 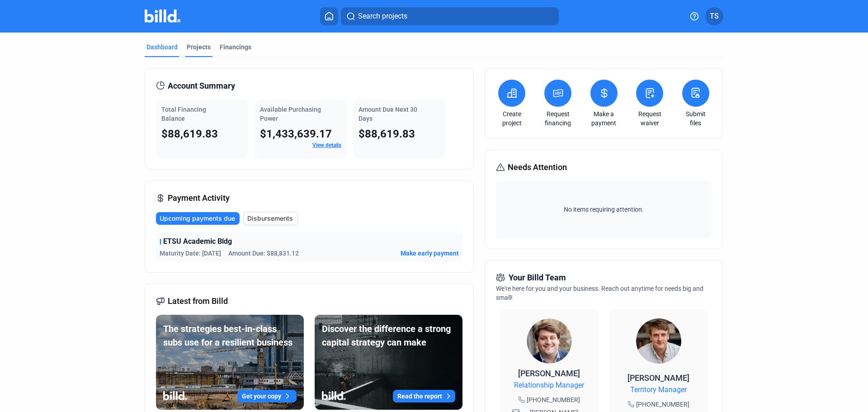 I want to click on img: Relationship Manager, so click(x=549, y=341).